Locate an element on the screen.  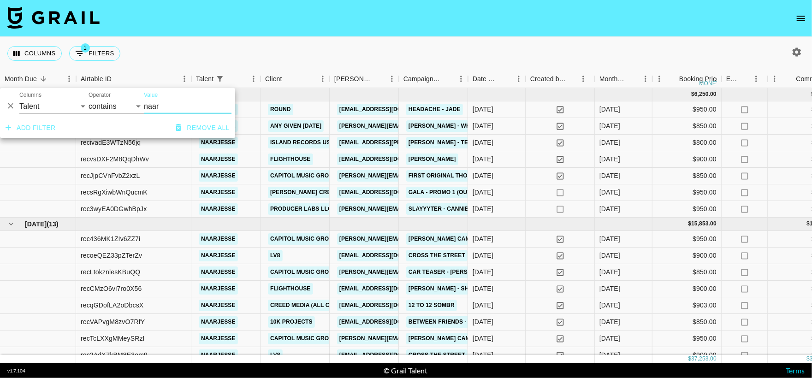
div: 37,253.00 is located at coordinates (703, 359).